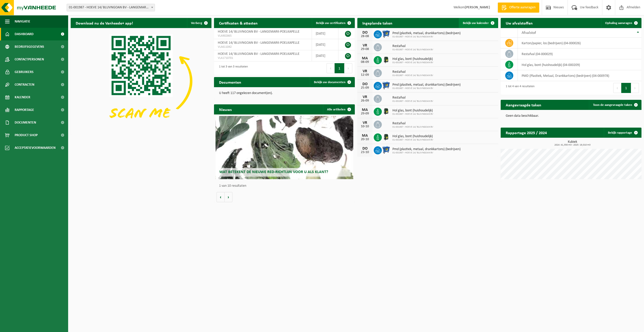 The image size is (644, 332). Describe the element at coordinates (286, 186) in the screenshot. I see `p: 1 van 10 resultaten` at that location.